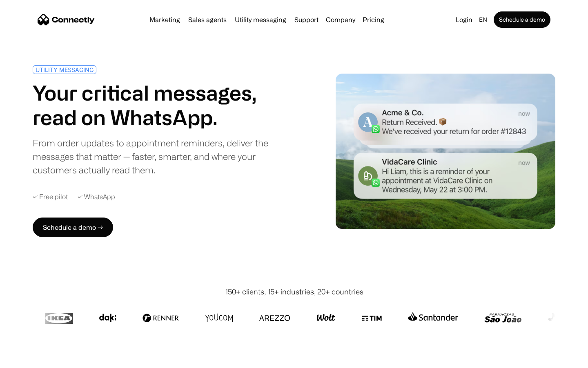  Describe the element at coordinates (464, 20) in the screenshot. I see `a: Login` at that location.